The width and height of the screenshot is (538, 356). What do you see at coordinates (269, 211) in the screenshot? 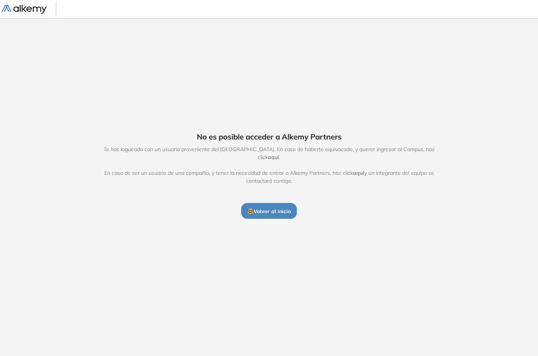
I see `span: 🤓 Volver al inicio` at bounding box center [269, 211].